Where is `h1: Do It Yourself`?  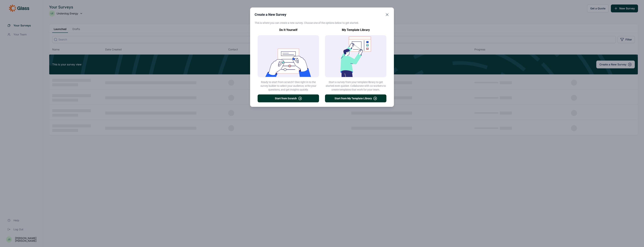
h1: Do It Yourself is located at coordinates (288, 30).